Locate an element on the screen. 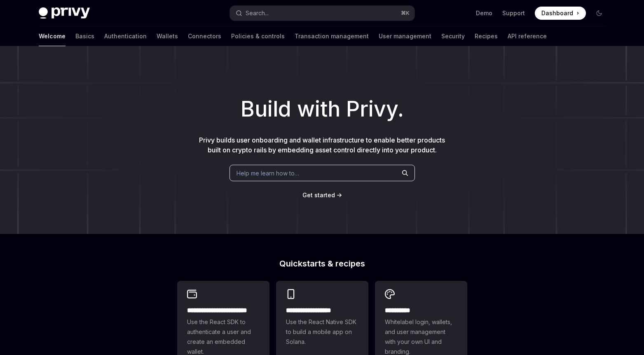 This screenshot has width=644, height=355. img: dark logo is located at coordinates (64, 13).